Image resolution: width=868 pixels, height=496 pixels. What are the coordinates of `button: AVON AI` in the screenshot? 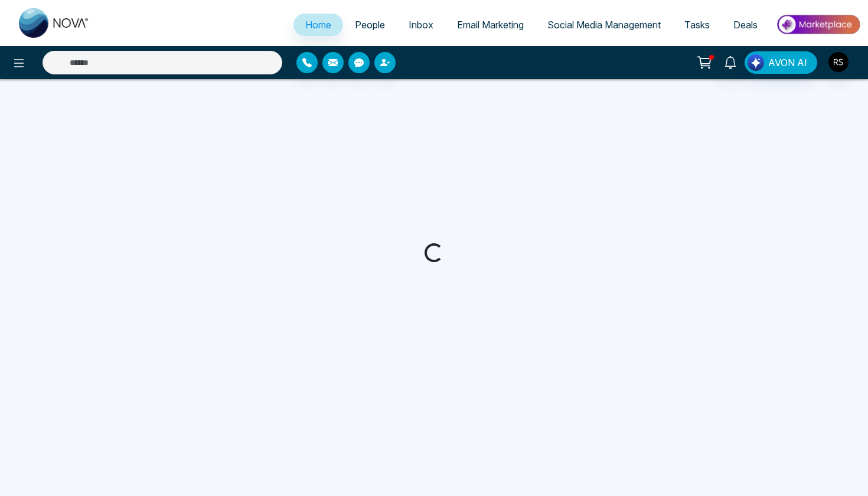 It's located at (781, 63).